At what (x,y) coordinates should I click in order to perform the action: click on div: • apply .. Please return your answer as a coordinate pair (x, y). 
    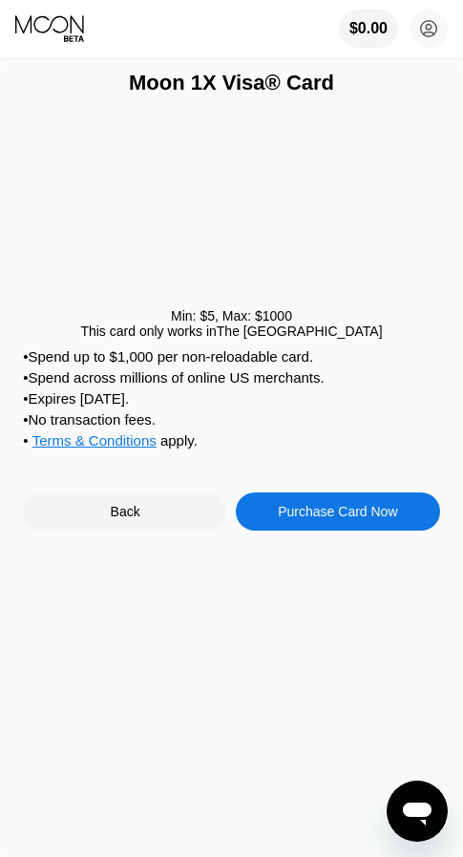
    Looking at the image, I should click on (231, 443).